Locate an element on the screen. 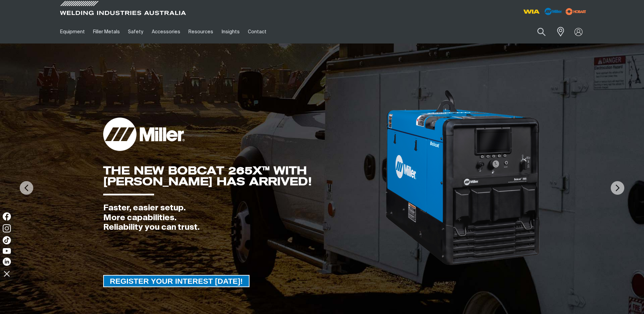 The width and height of the screenshot is (644, 314). img: PrevArrow is located at coordinates (27, 188).